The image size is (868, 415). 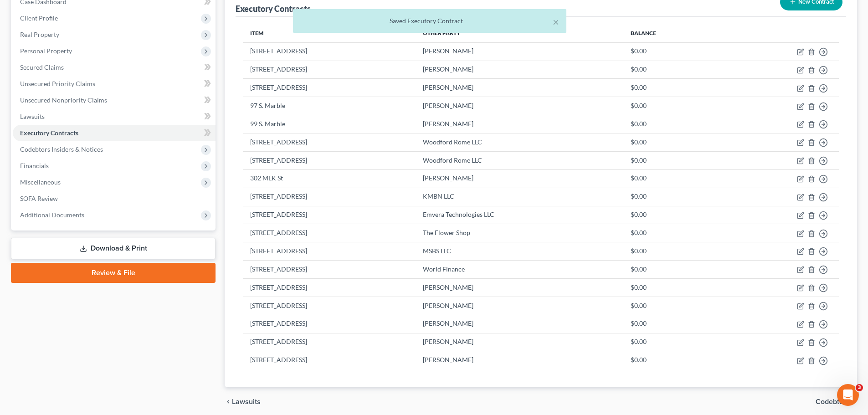 What do you see at coordinates (836, 402) in the screenshot?
I see `button: Codebtors chevron_right` at bounding box center [836, 402].